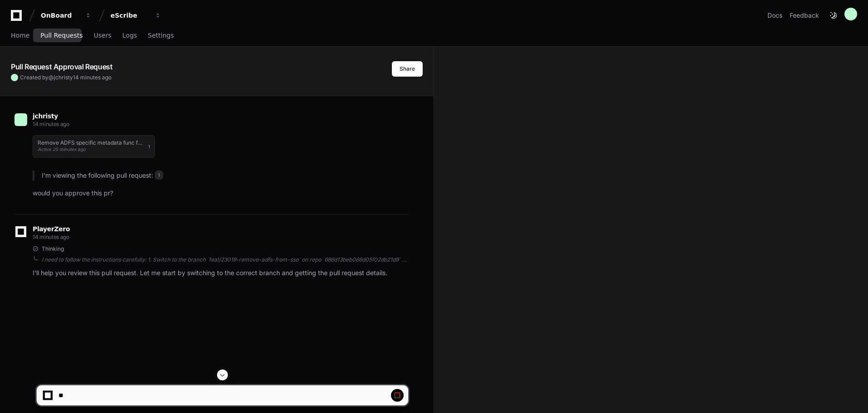 Image resolution: width=868 pixels, height=413 pixels. Describe the element at coordinates (20, 36) in the screenshot. I see `a: Home` at that location.